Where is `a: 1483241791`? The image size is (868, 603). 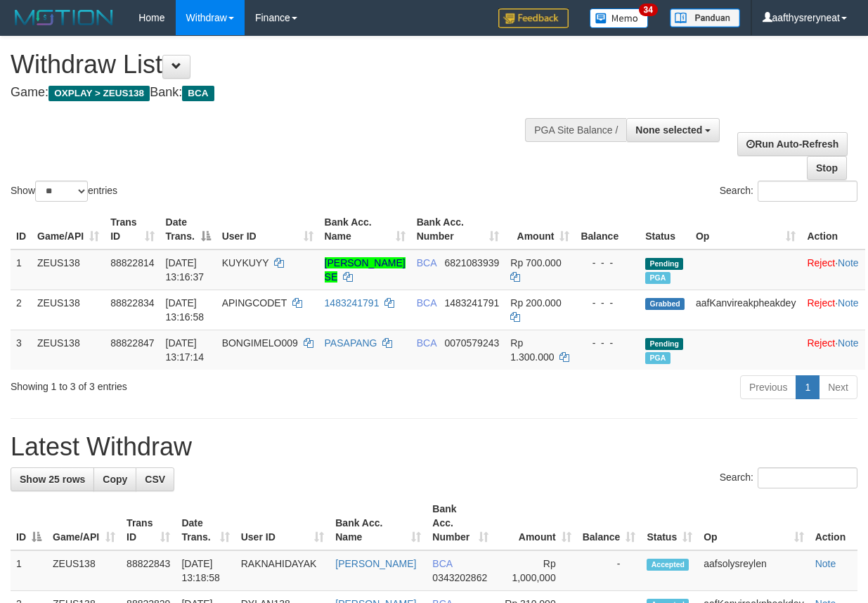
a: 1483241791 is located at coordinates (352, 303).